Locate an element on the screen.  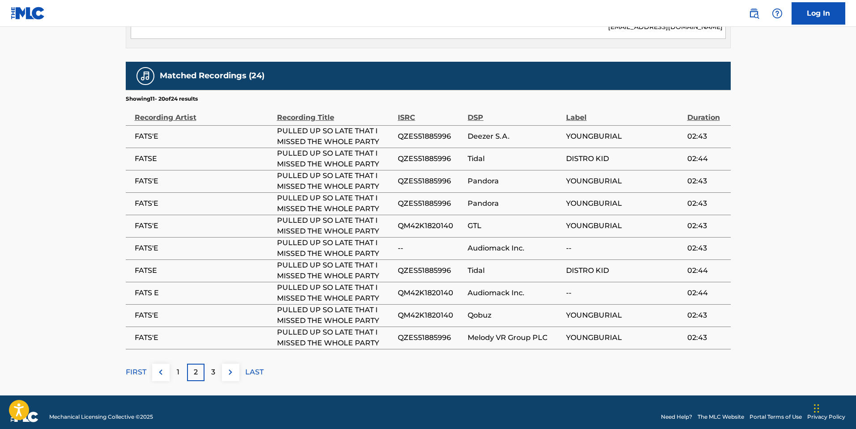
a: Portal Terms of Use is located at coordinates (776, 417).